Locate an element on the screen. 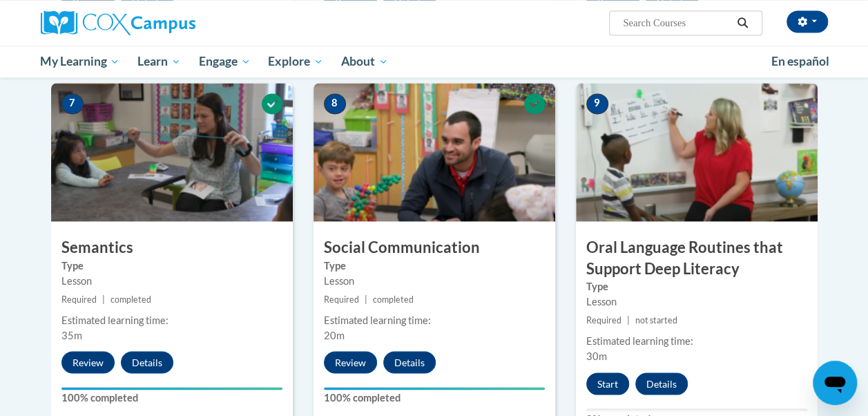 This screenshot has width=868, height=416. span: 35m is located at coordinates (72, 334).